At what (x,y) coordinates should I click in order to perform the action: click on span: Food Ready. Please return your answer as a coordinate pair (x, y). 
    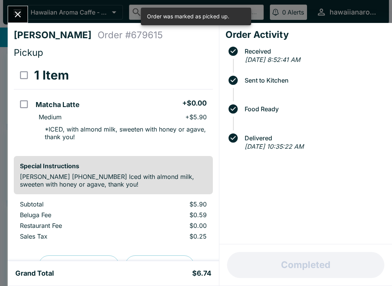
    Looking at the image, I should click on (313, 109).